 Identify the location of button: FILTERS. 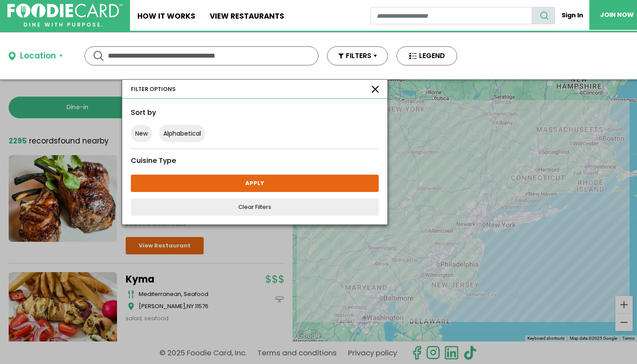
(357, 56).